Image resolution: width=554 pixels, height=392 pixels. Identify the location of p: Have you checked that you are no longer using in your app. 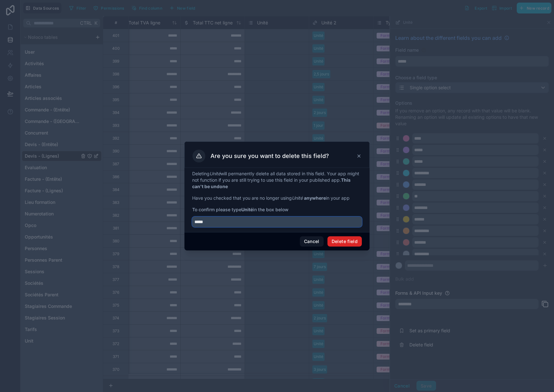
(277, 198).